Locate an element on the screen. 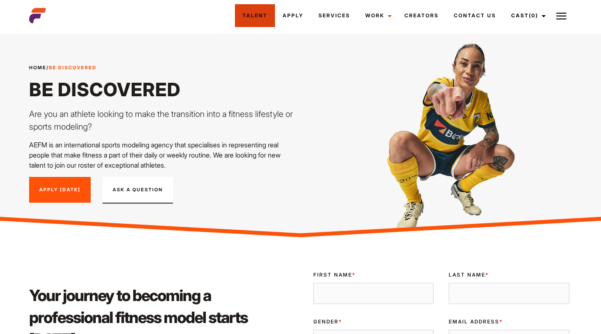 This screenshot has height=334, width=601. label: Last Name is located at coordinates (509, 275).